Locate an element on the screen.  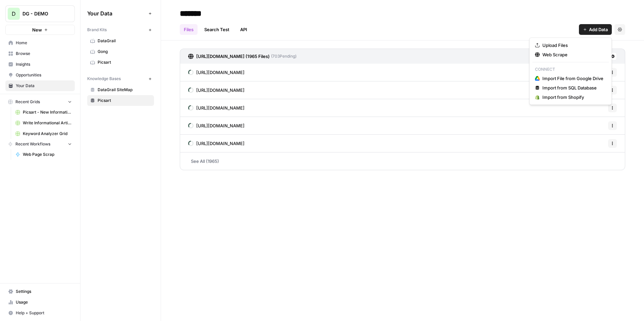
button: New is located at coordinates (40, 30).